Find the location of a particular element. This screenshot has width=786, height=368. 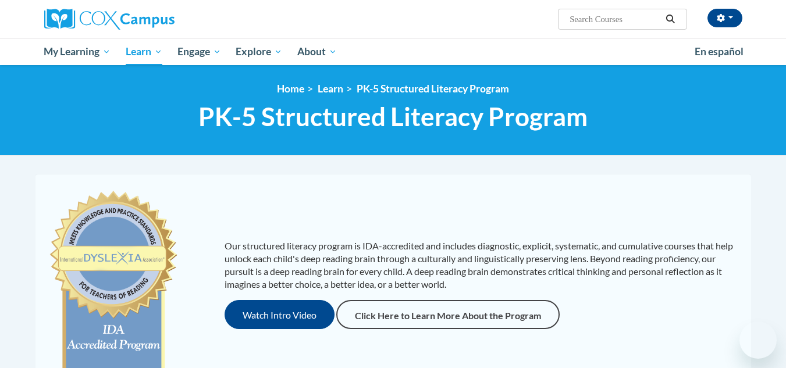

a: Click Here to Learn More About the Program is located at coordinates (448, 315).